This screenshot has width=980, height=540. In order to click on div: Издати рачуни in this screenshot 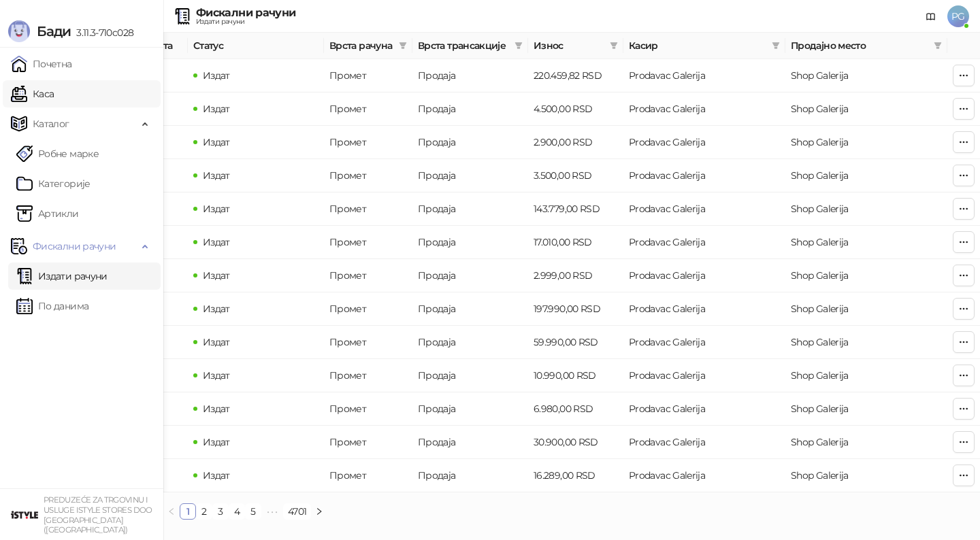, I will do `click(246, 21)`.